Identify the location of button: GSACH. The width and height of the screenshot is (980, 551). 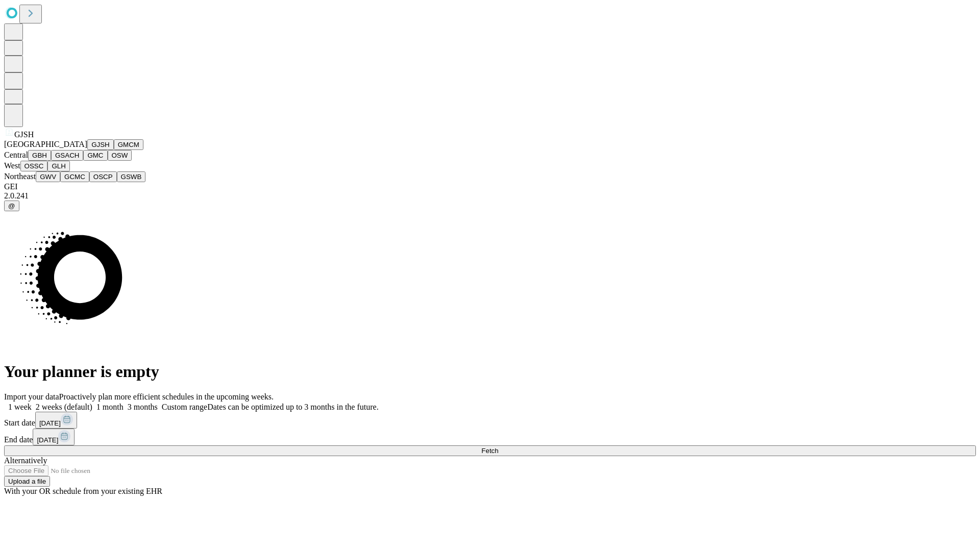
(67, 155).